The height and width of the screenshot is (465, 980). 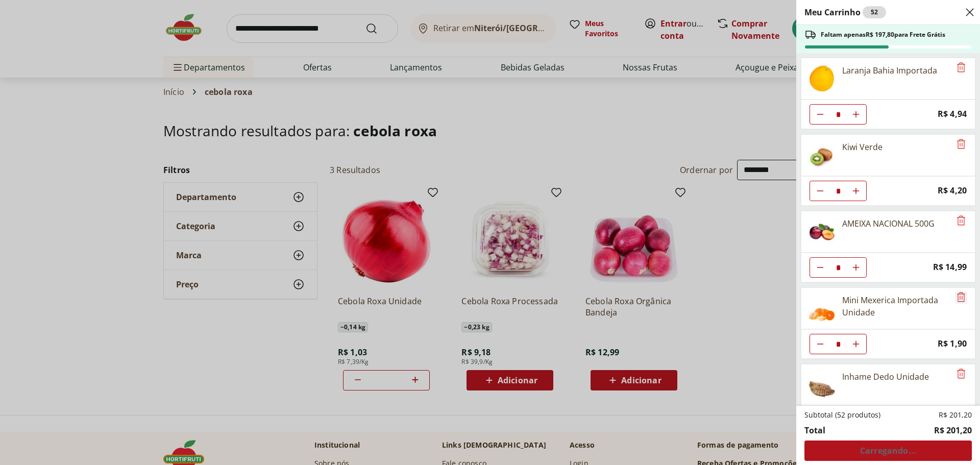 I want to click on span: Faltam apenas R$ 197,80 para Frete Grátis, so click(x=884, y=34).